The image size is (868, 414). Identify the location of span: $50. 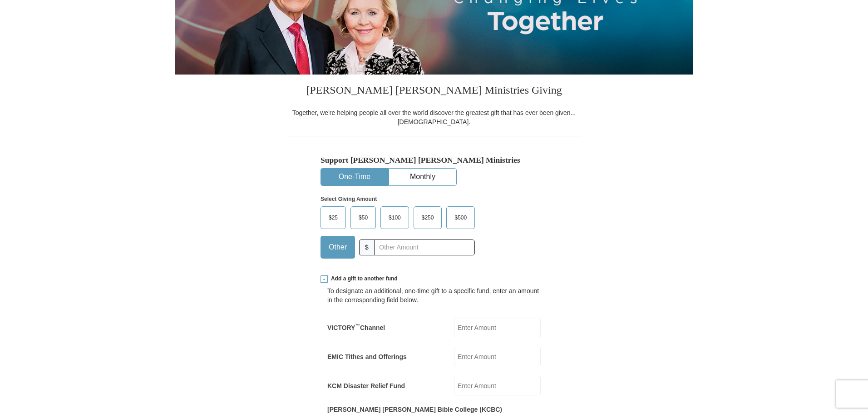
(363, 218).